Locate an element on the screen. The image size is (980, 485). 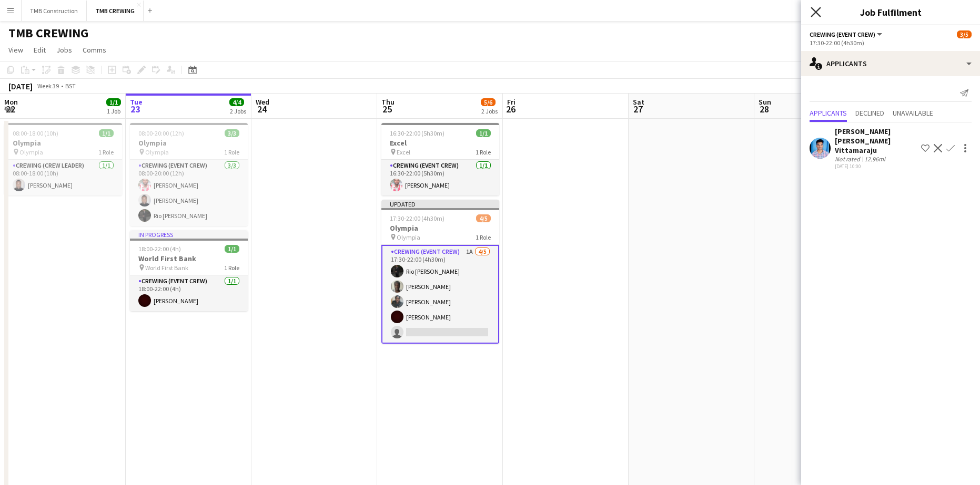
span: 28 is located at coordinates (764, 108).